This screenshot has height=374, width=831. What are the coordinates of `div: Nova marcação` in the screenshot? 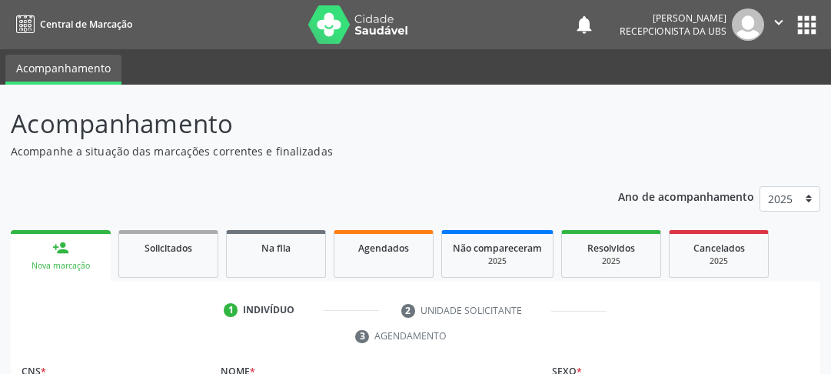 It's located at (61, 265).